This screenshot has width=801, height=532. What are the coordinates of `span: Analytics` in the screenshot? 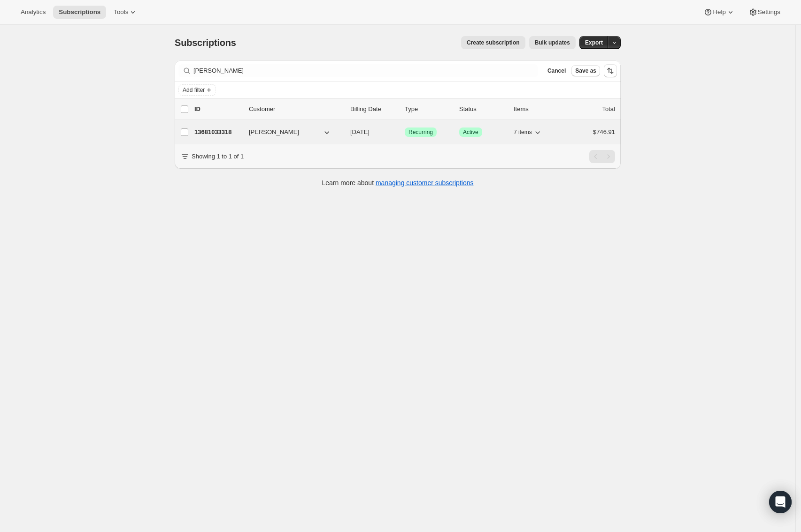 It's located at (33, 12).